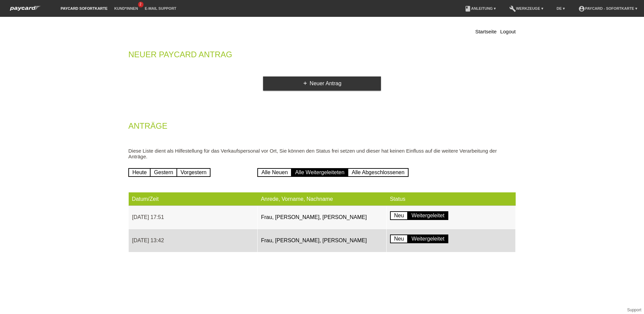 The image size is (644, 314). I want to click on h2: Neuer Paycard Antrag, so click(322, 56).